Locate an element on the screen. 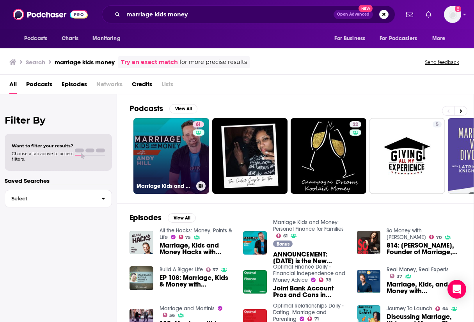  svg: Add a profile image is located at coordinates (458, 9).